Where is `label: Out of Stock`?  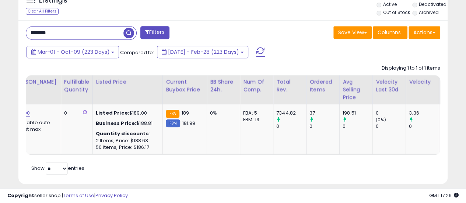
label: Out of Stock is located at coordinates (396, 12).